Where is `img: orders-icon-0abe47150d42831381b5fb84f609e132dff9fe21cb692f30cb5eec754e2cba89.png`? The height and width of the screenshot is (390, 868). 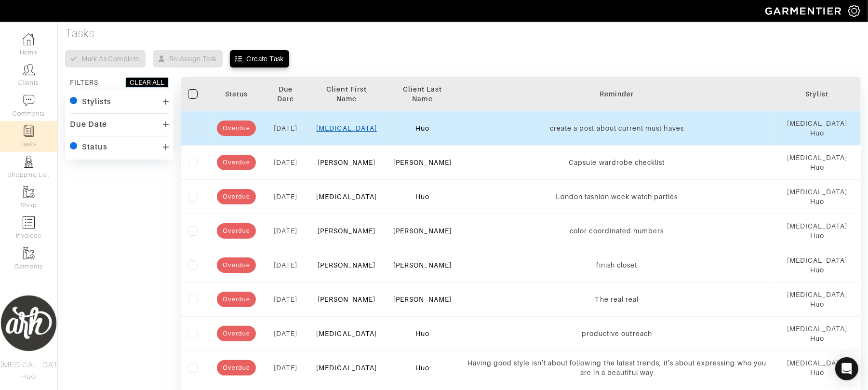
img: orders-icon-0abe47150d42831381b5fb84f609e132dff9fe21cb692f30cb5eec754e2cba89.png is located at coordinates (28, 222).